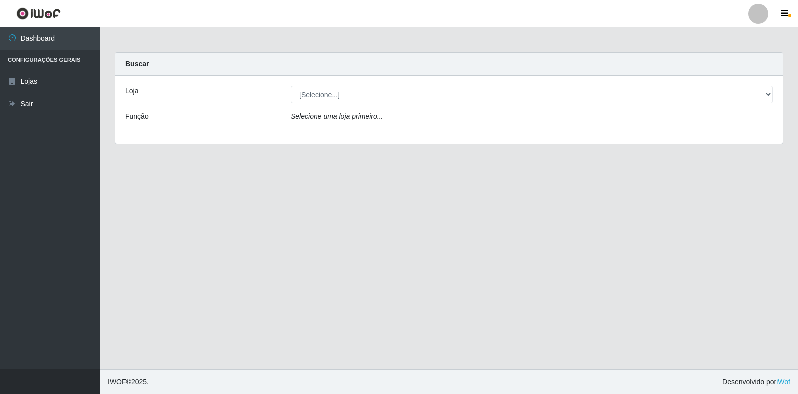 This screenshot has height=394, width=798. Describe the element at coordinates (783, 381) in the screenshot. I see `a: iWof` at that location.